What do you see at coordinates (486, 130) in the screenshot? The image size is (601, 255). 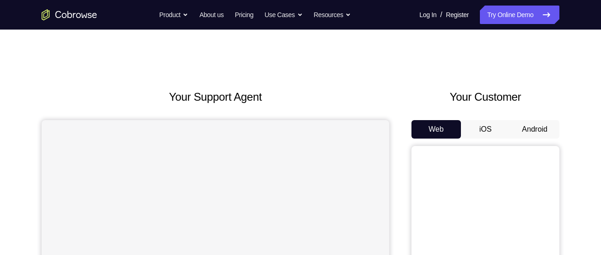 I see `button: iOS` at bounding box center [486, 130].